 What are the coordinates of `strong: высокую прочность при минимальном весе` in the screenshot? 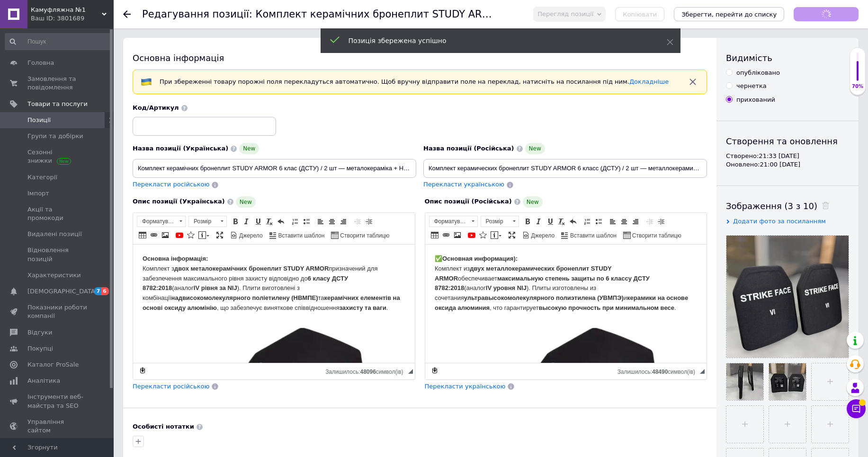 It's located at (181, 63).